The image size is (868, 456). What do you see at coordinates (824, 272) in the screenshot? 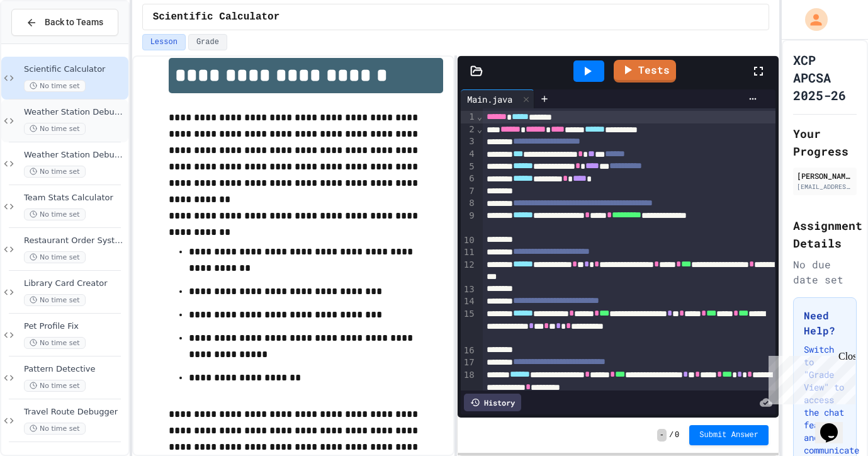
I see `div: No due date set` at bounding box center [824, 272].